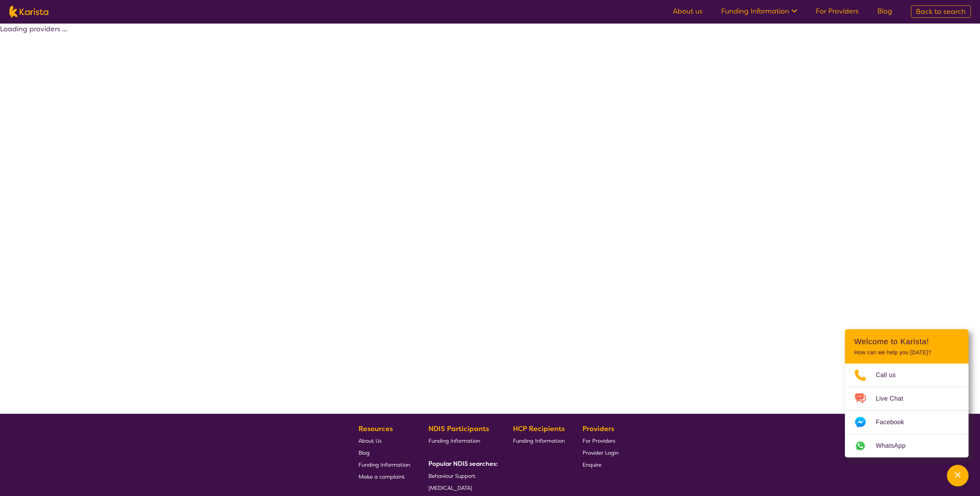 The width and height of the screenshot is (980, 496). What do you see at coordinates (600, 464) in the screenshot?
I see `a: Enquire` at bounding box center [600, 464].